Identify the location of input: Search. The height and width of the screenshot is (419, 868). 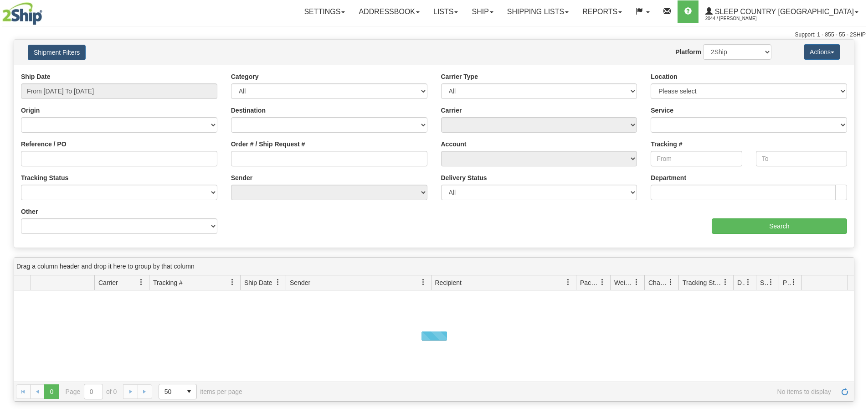
(780, 226).